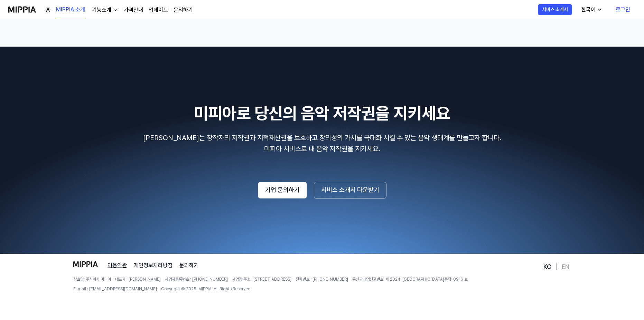 The image size is (644, 320). Describe the element at coordinates (104, 10) in the screenshot. I see `button: 기능소개` at that location.